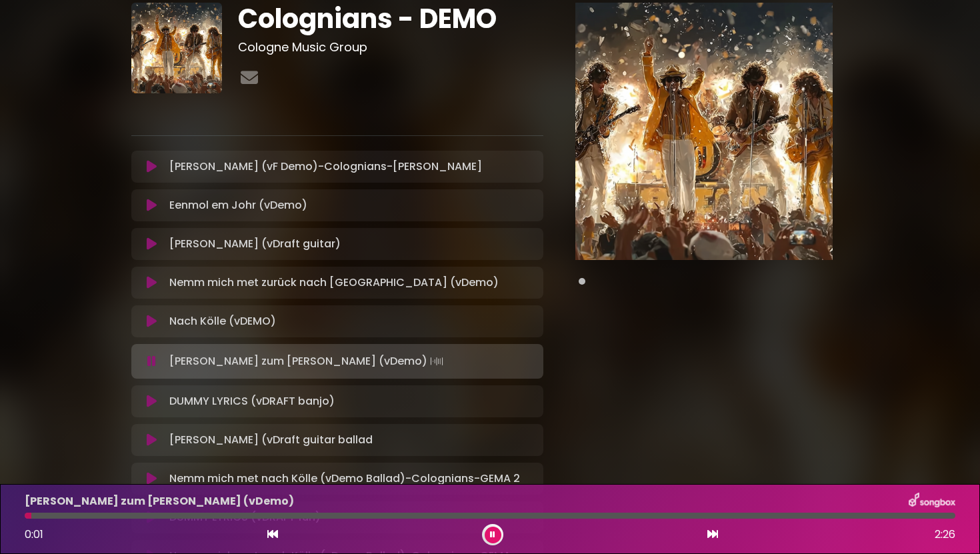 The height and width of the screenshot is (554, 980). What do you see at coordinates (932, 501) in the screenshot?
I see `img: songbox-logo-white.png` at bounding box center [932, 501].